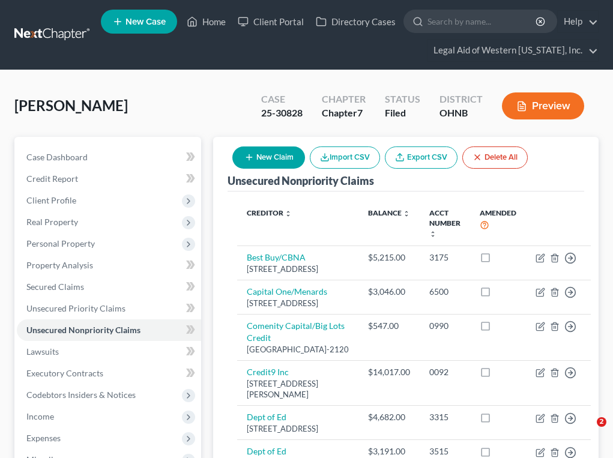 The height and width of the screenshot is (458, 613). Describe the element at coordinates (269, 157) in the screenshot. I see `button: New Claim` at that location.